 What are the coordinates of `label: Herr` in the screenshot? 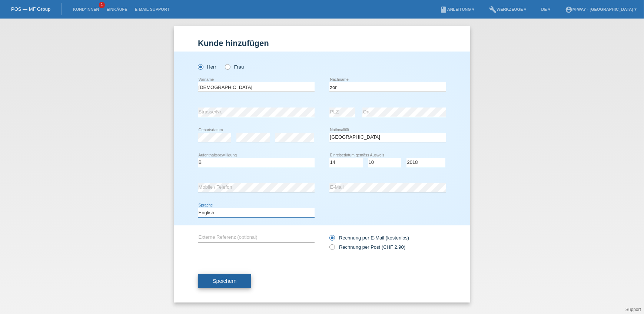 It's located at (207, 67).